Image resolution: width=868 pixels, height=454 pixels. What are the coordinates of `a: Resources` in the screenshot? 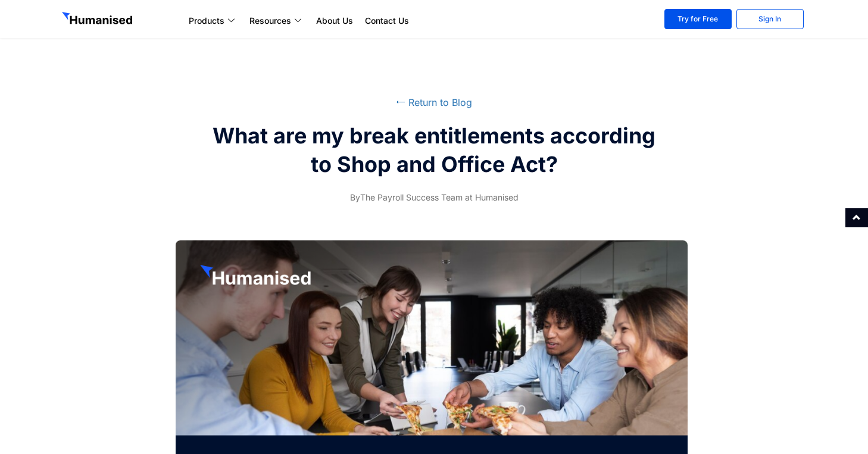 It's located at (277, 21).